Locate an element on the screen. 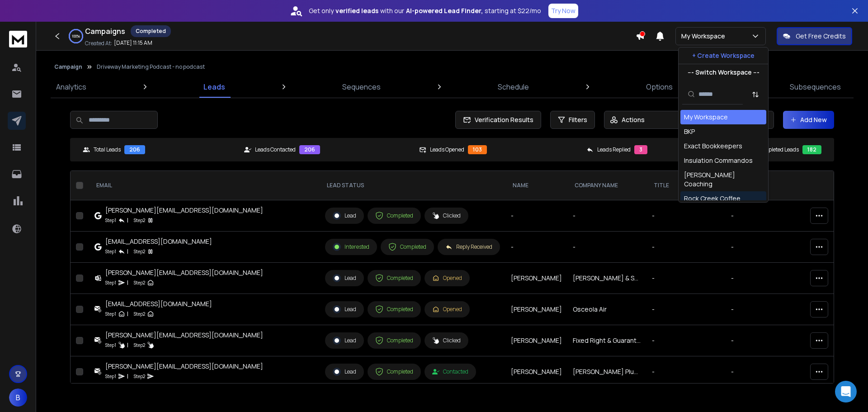 The width and height of the screenshot is (868, 412). div: Rock Creek Coffee is located at coordinates (712, 198).